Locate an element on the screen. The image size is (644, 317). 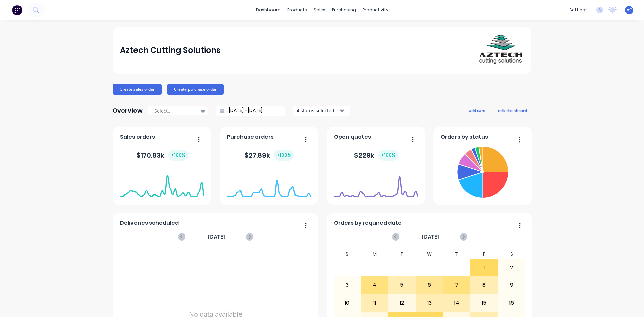
div: 1 is located at coordinates (484, 267).